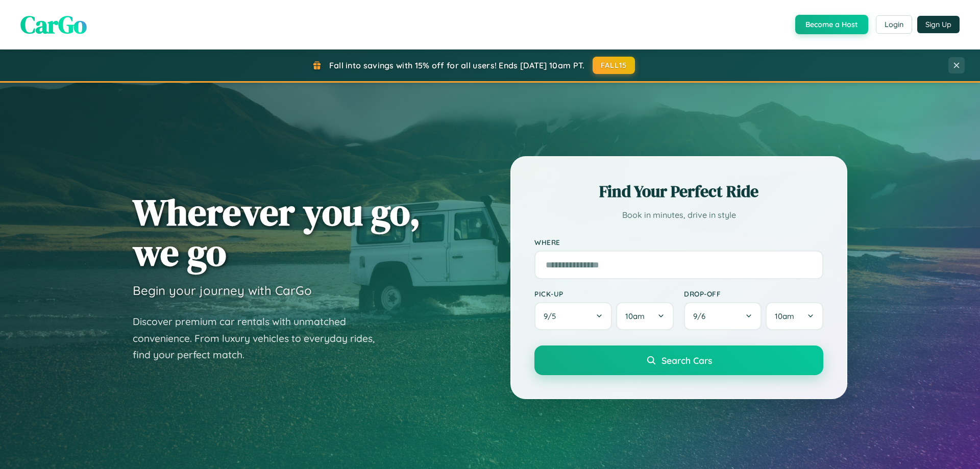 This screenshot has height=469, width=980. Describe the element at coordinates (222, 290) in the screenshot. I see `h3: Begin your journey with CarGo` at that location.